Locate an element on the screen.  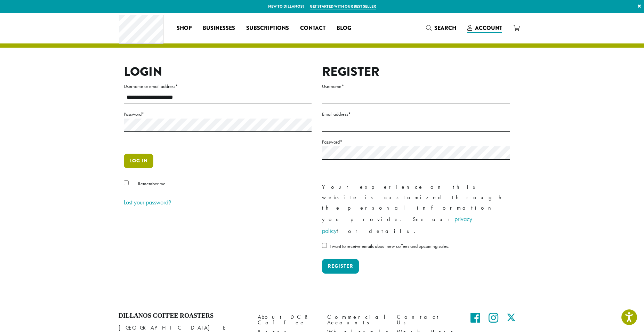
input: I want to receive emails about new coffees and upcoming sales. is located at coordinates (325, 245).